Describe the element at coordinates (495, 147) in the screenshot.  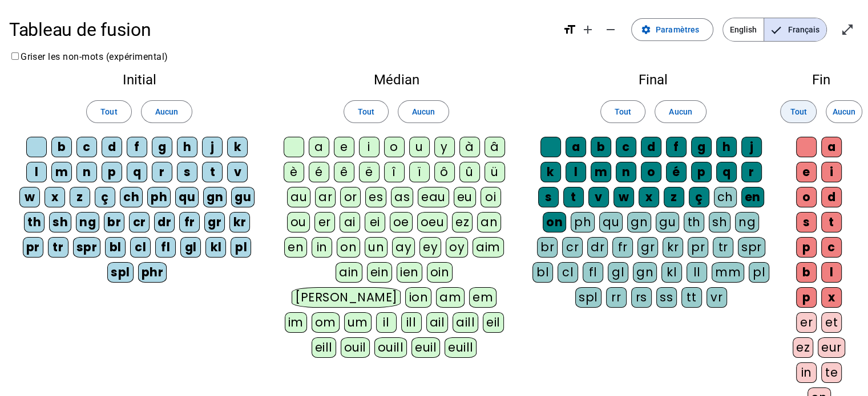
I see `div: â` at that location.